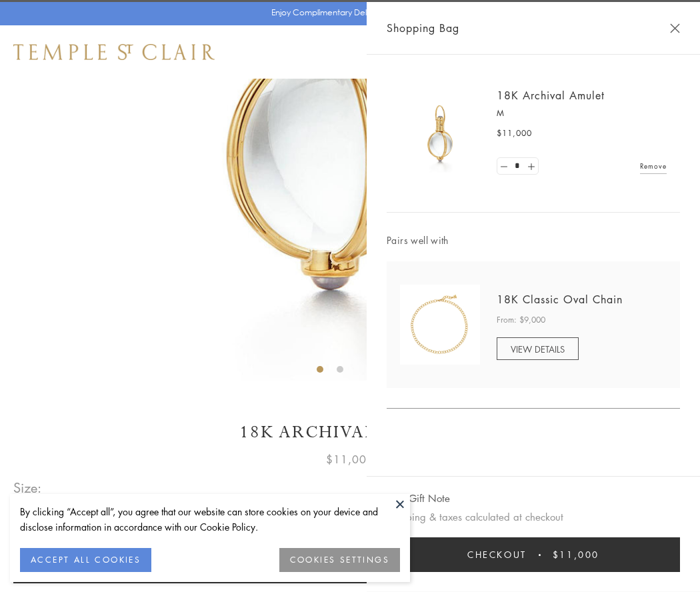  Describe the element at coordinates (653, 166) in the screenshot. I see `a: Remove` at that location.